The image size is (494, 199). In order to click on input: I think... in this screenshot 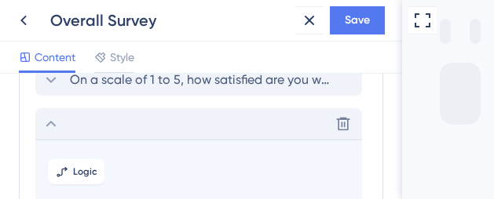, I will do `click(144, 172)`.